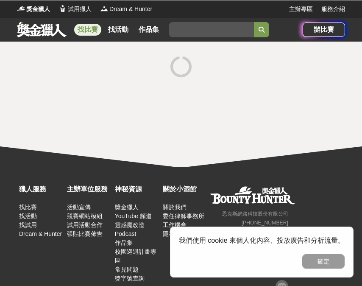 The width and height of the screenshot is (362, 286). What do you see at coordinates (127, 269) in the screenshot?
I see `a: 常見問題` at bounding box center [127, 269].